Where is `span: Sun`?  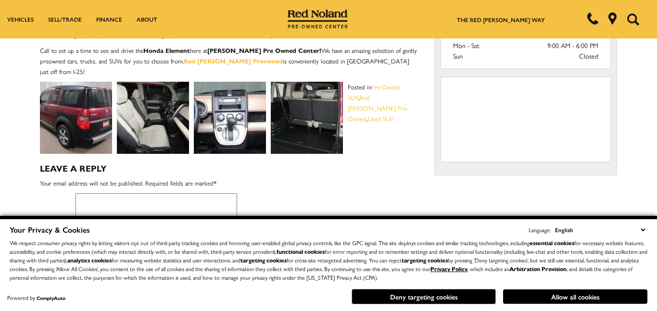
span: Sun is located at coordinates (458, 56).